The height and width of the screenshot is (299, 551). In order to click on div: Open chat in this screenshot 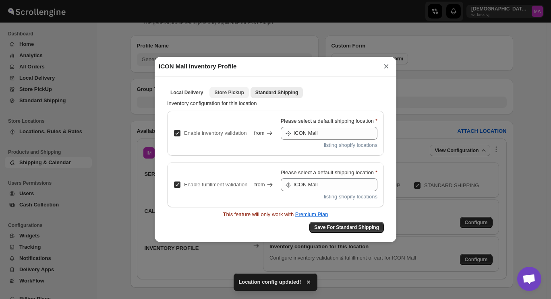, I will do `click(529, 279)`.